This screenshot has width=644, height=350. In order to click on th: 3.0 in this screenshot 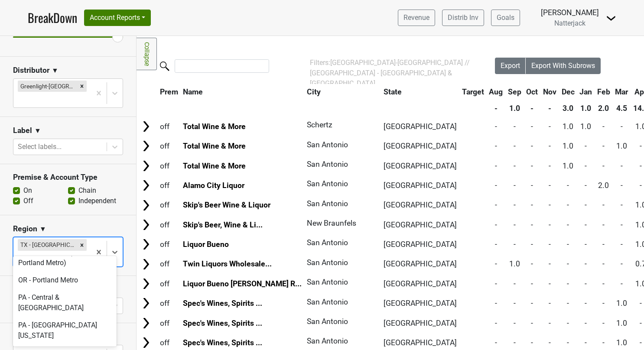, I will do `click(568, 108)`.